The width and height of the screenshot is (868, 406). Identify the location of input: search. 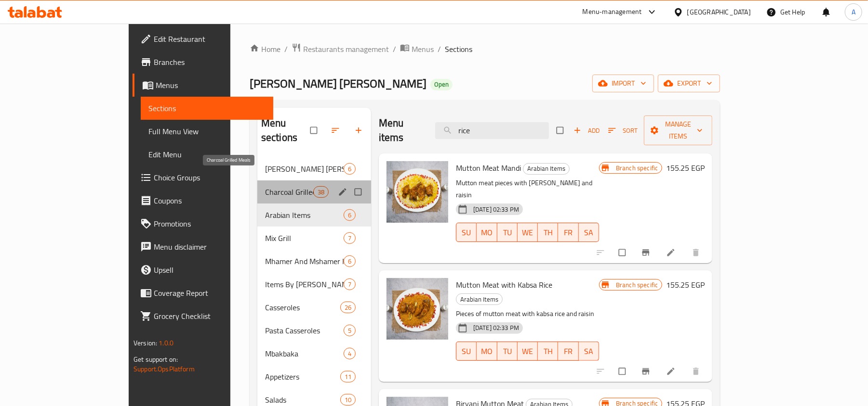
(492, 131).